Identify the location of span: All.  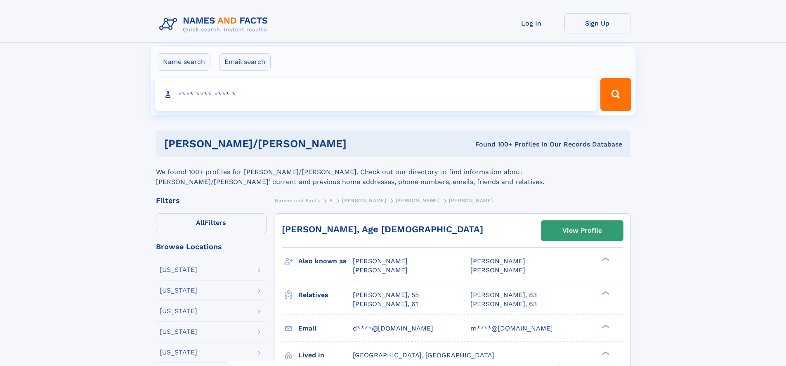
(200, 222).